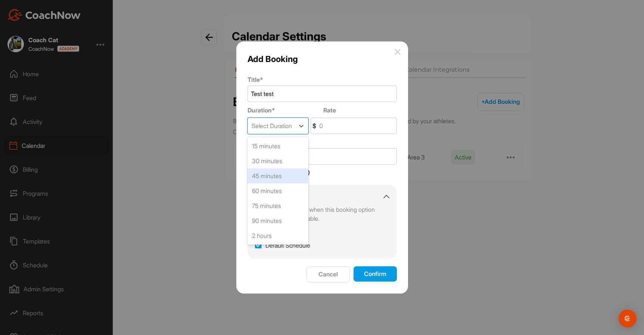  Describe the element at coordinates (278, 146) in the screenshot. I see `div: 15 minutes` at that location.